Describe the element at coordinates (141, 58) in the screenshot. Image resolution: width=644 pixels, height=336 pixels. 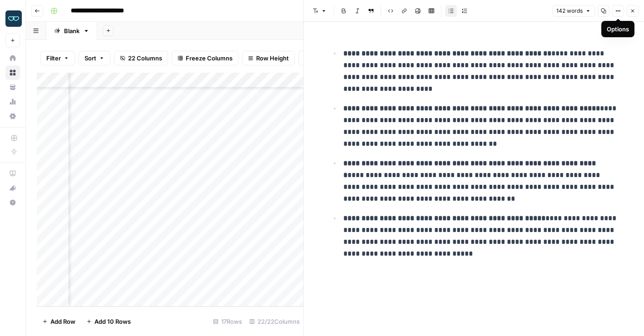
I see `button: 22 Columns` at that location.